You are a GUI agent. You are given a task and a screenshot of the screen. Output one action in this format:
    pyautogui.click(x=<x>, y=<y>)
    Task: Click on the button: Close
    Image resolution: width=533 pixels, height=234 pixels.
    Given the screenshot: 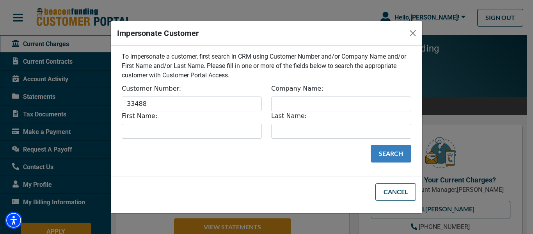 What is the action you would take?
    pyautogui.click(x=413, y=33)
    